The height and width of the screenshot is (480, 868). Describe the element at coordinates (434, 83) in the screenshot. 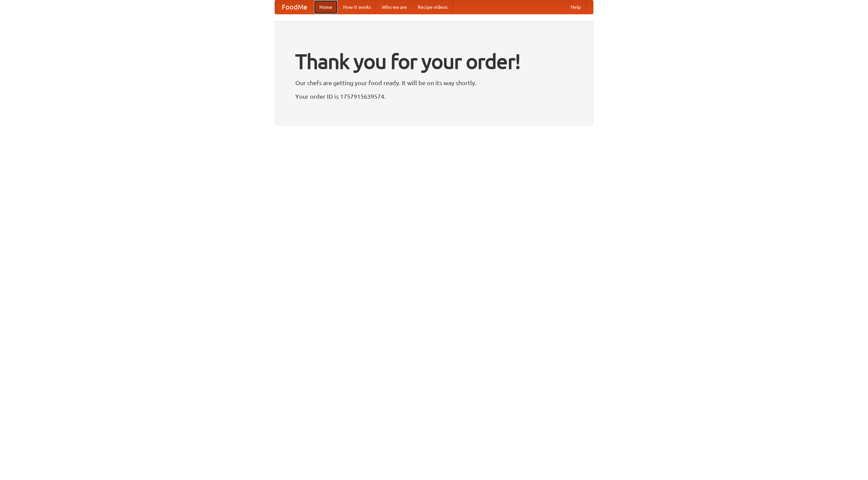

I see `p: Our chefs are getting your food ready. It will be on its way shortly.` at that location.